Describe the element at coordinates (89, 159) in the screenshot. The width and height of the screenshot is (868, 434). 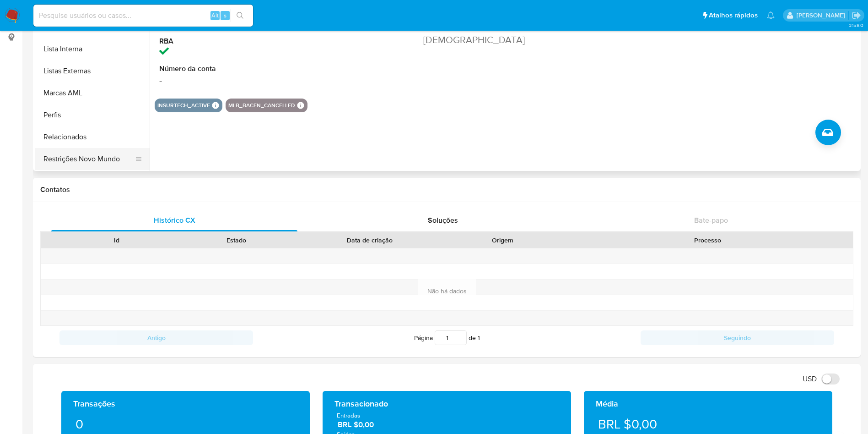
I see `button: Restrições Novo Mundo` at that location.